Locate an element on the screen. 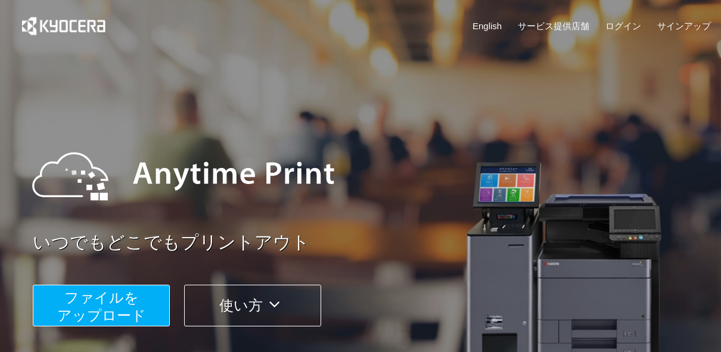  span: ファイルを ​​アップロード is located at coordinates (101, 306).